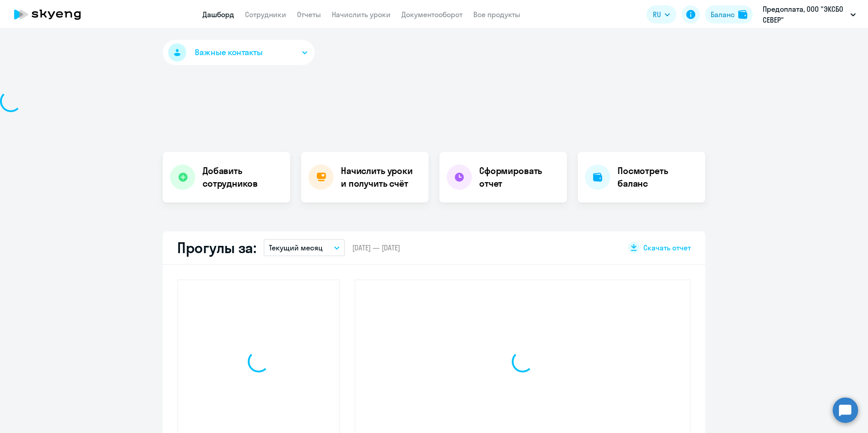  What do you see at coordinates (380, 177) in the screenshot?
I see `h4: Начислить уроки и получить счёт` at bounding box center [380, 177].